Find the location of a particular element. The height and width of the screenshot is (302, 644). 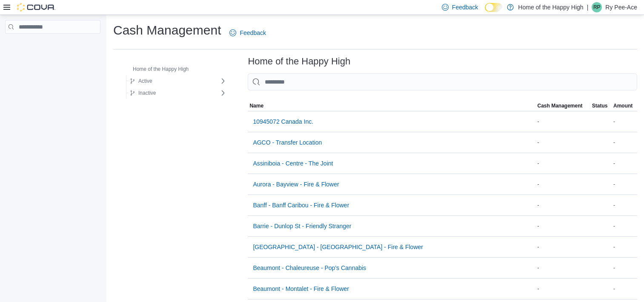

input: This is a search bar. As you type, the results lower in the page will automatically filter. is located at coordinates (442, 82).